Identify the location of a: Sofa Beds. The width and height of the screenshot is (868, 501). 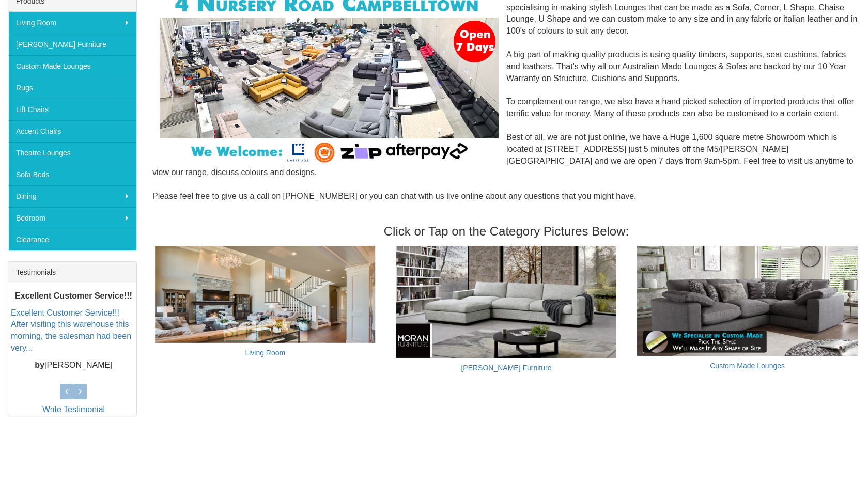
(72, 175).